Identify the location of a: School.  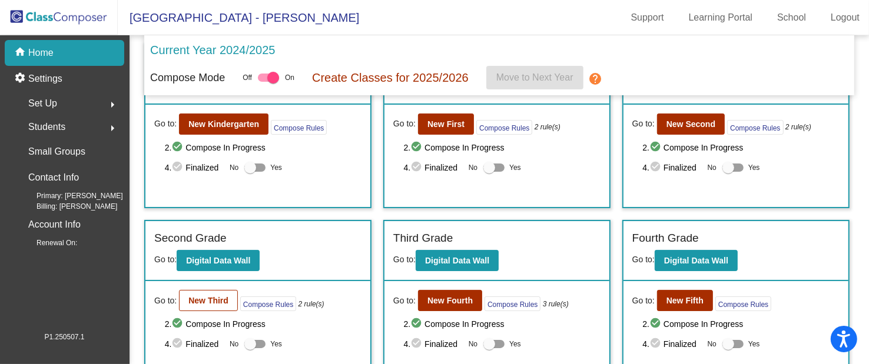
(791, 18).